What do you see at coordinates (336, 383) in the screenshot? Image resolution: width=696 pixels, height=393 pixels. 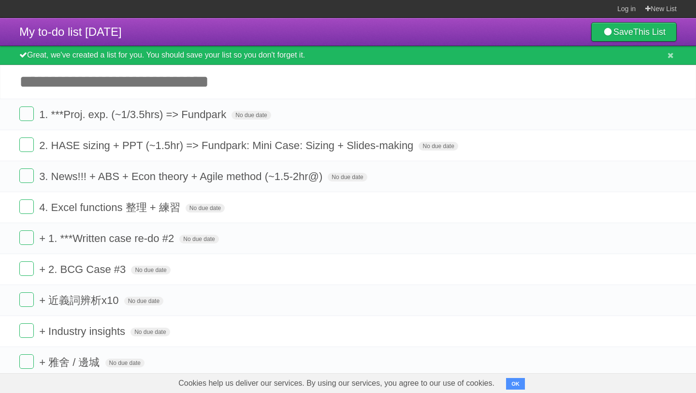 I see `span: Cookies help us deliver our services. By using our services, you agree to our use of cookies.` at bounding box center [336, 383].